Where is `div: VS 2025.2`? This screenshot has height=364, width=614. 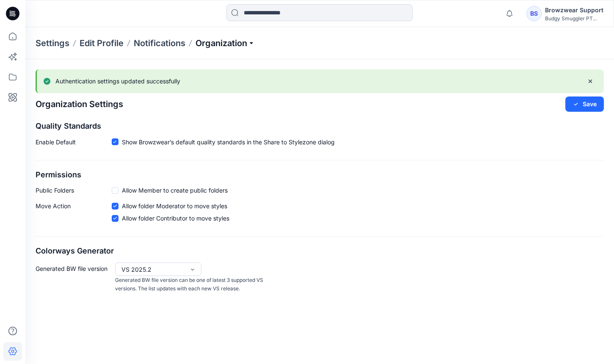
div: VS 2025.2 is located at coordinates (153, 269).